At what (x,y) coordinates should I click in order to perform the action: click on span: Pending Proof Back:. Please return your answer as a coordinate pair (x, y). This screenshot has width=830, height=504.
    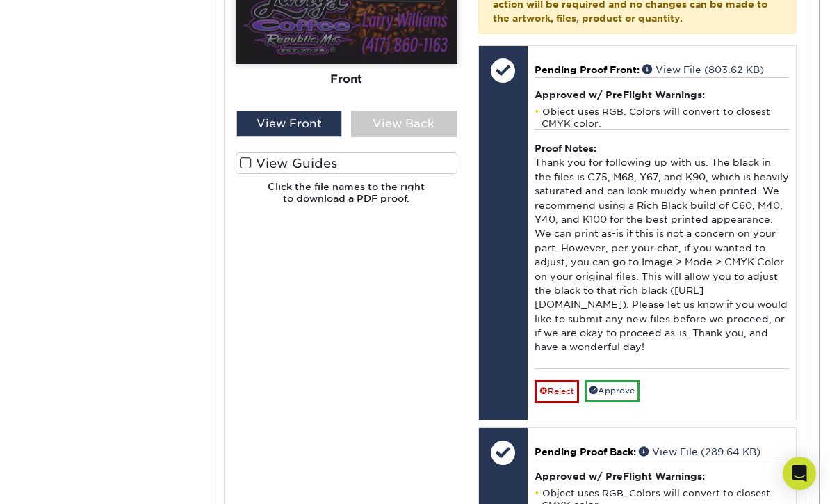
    Looking at the image, I should click on (585, 451).